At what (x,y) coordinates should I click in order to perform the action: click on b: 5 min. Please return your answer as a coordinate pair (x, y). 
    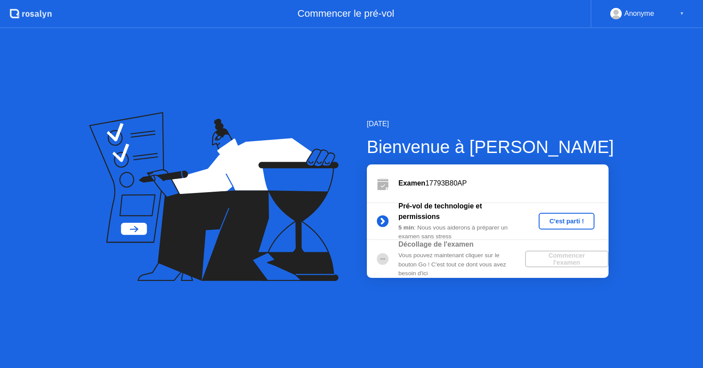
    Looking at the image, I should click on (407, 227).